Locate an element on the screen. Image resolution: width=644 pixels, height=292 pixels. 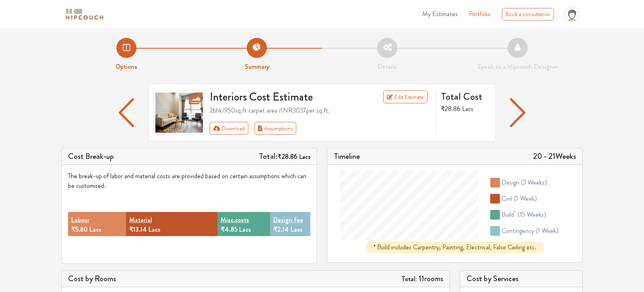
span: My Estimates is located at coordinates (440, 13).